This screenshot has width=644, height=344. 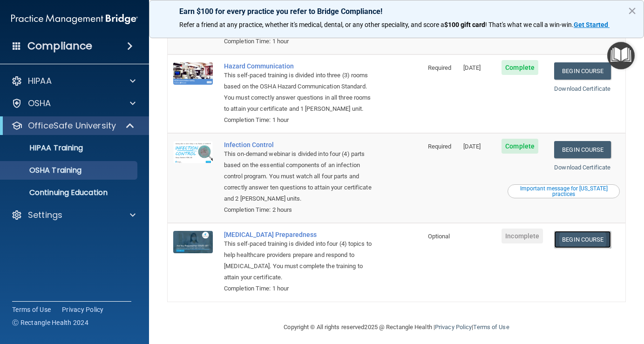 What do you see at coordinates (465, 25) in the screenshot?
I see `strong: $100 gift card` at bounding box center [465, 25].